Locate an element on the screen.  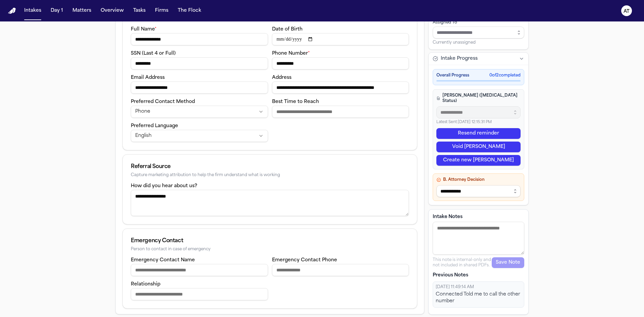
a: Firms is located at coordinates (161, 11).